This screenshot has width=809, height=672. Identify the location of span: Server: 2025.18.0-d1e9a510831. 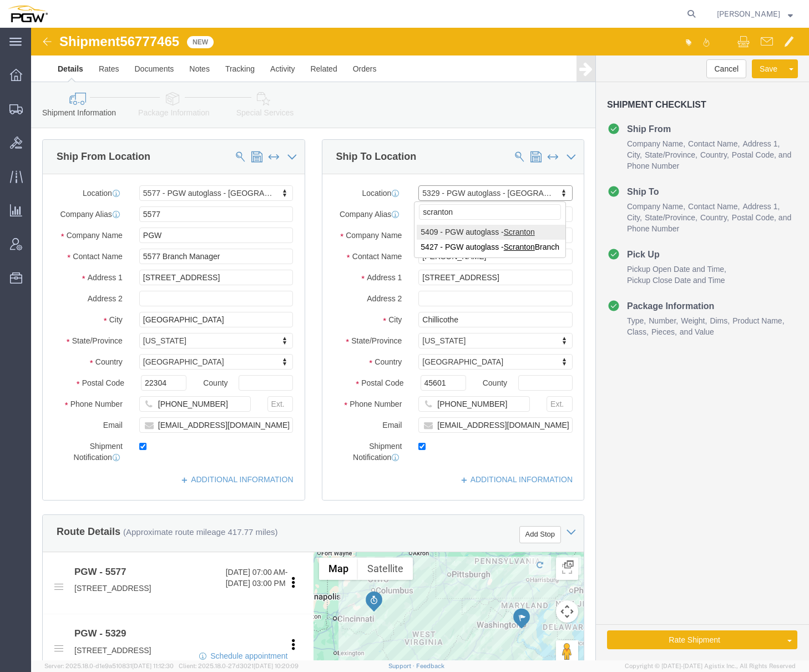
(109, 666).